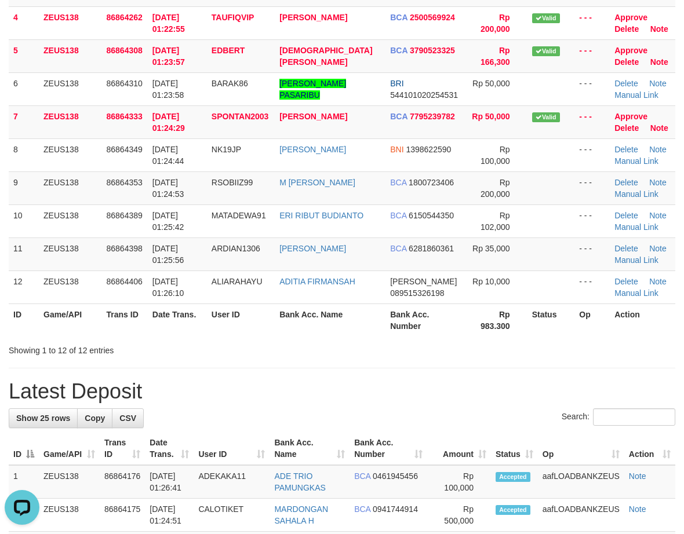 This screenshot has width=684, height=534. Describe the element at coordinates (226, 150) in the screenshot. I see `span: NK19JP` at that location.